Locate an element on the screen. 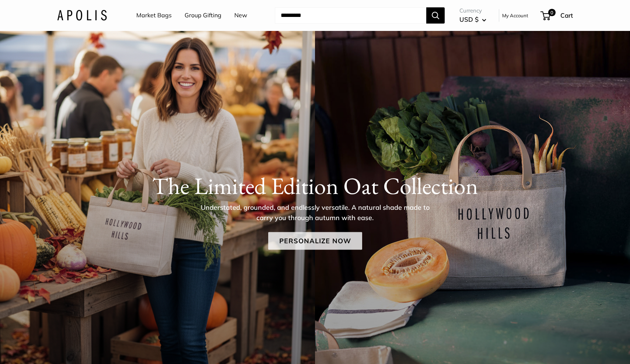 The height and width of the screenshot is (364, 630). span: Cart is located at coordinates (567, 15).